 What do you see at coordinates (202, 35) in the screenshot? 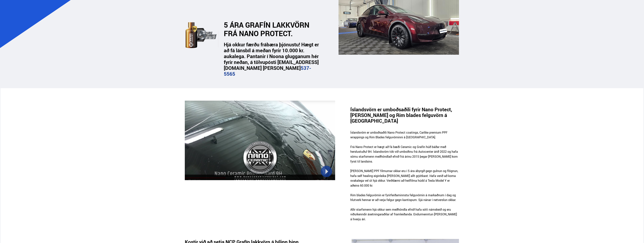
I see `img: dEaiphv7RL974N41.svg` at bounding box center [202, 35].